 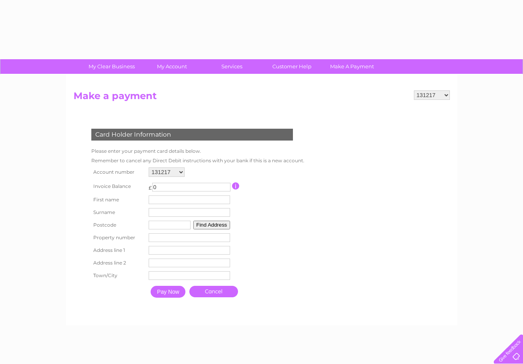 I want to click on th: Postcode, so click(x=118, y=225).